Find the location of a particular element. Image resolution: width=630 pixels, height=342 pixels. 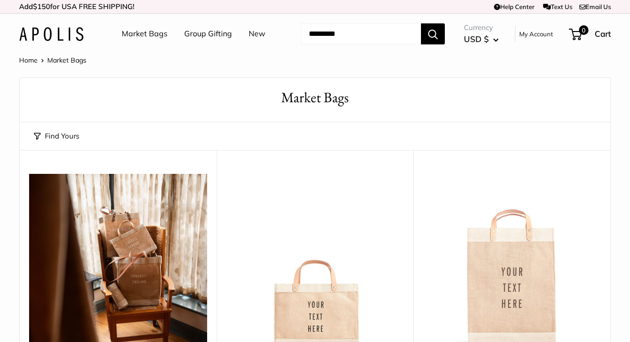

span: Cart is located at coordinates (602, 33).